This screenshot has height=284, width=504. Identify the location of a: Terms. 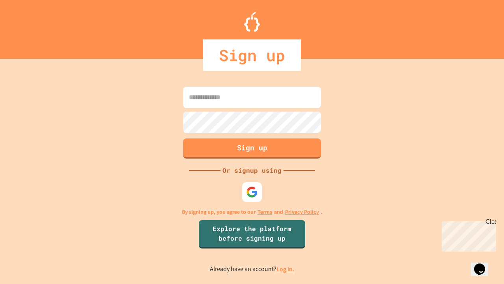
(265, 212).